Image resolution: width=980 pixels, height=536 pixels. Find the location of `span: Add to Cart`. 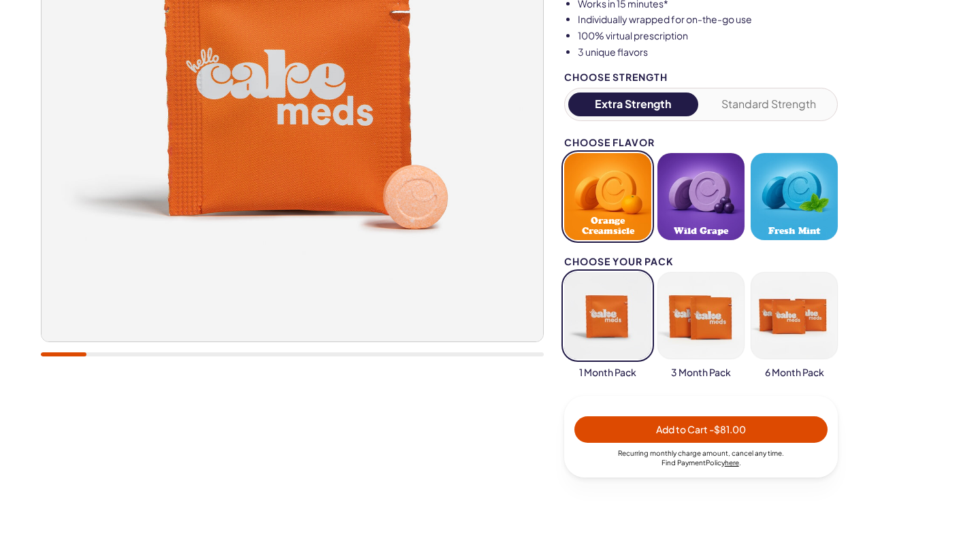

span: Add to Cart is located at coordinates (700, 429).